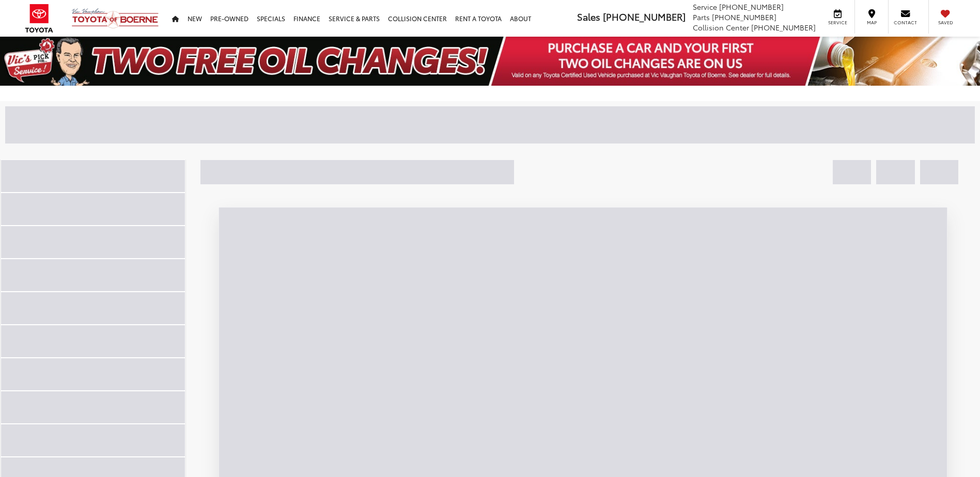  I want to click on span: Map, so click(871, 23).